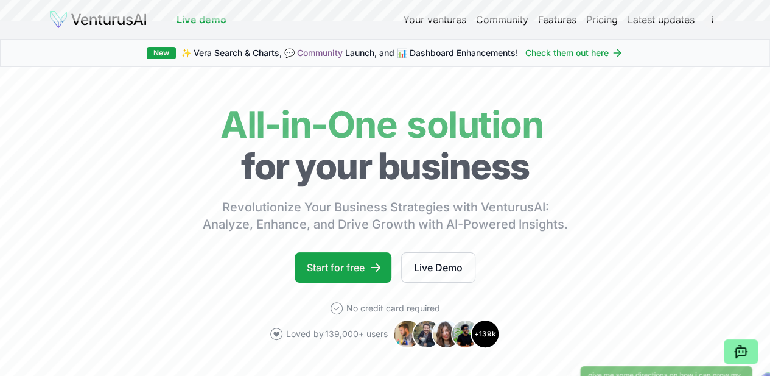  I want to click on img: Avatar 4, so click(466, 334).